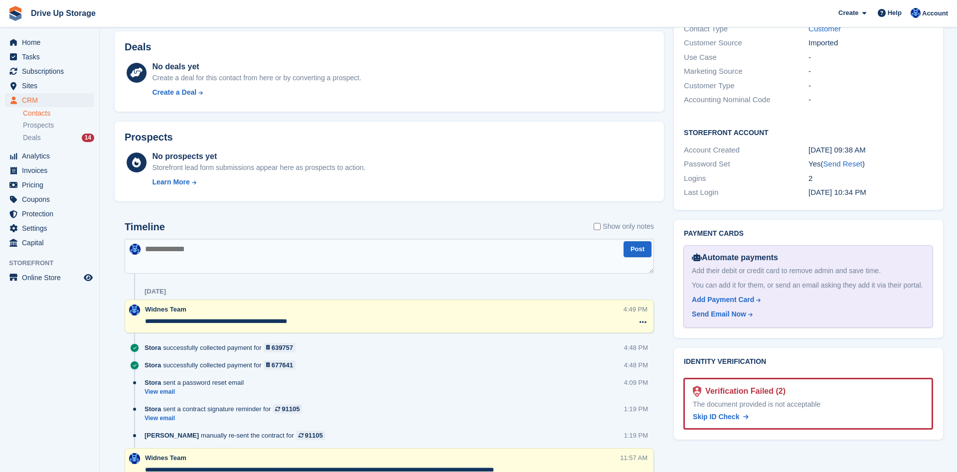  I want to click on div: 4:09 PM, so click(636, 382).